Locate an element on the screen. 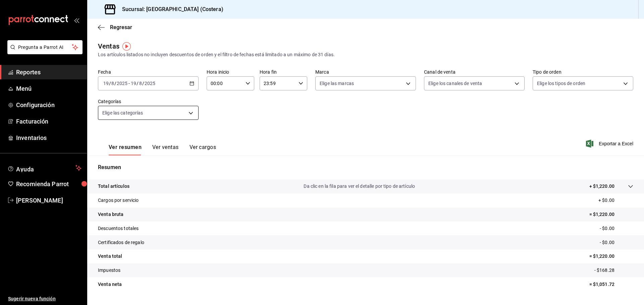 The height and width of the screenshot is (305, 644). div: Los artículos listados no incluyen descuentos de orden y el filtro de fechas está limitado a un m... is located at coordinates (365, 55).